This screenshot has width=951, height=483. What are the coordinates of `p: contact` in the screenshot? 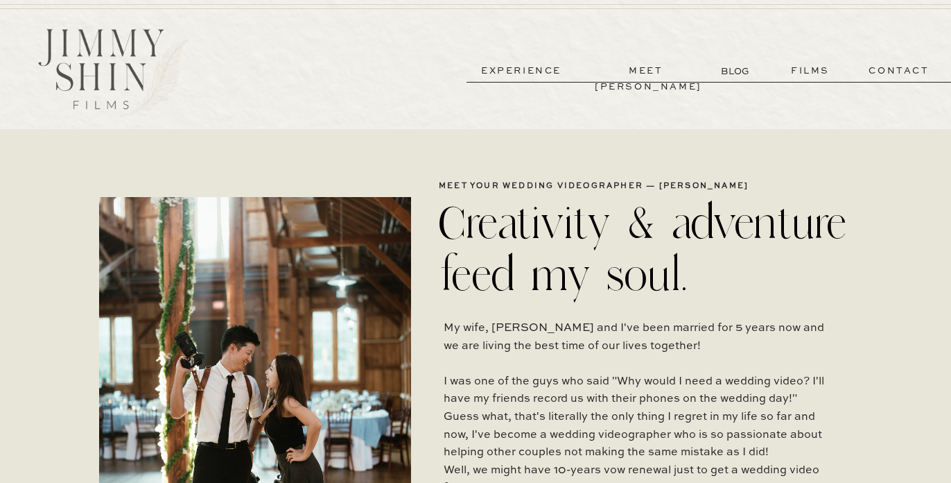 It's located at (899, 71).